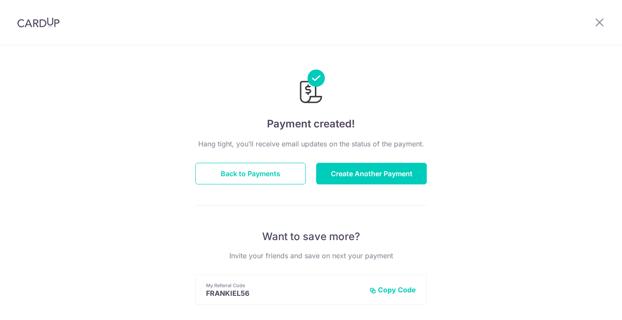  I want to click on p: My Referral Code, so click(284, 286).